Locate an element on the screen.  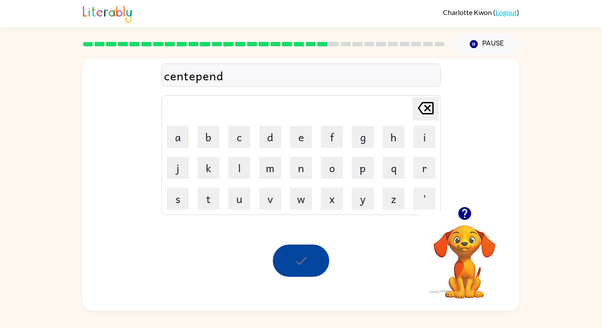
button: v is located at coordinates (270, 198).